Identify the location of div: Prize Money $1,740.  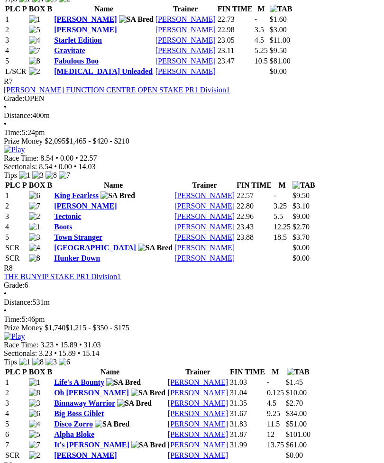
(192, 328).